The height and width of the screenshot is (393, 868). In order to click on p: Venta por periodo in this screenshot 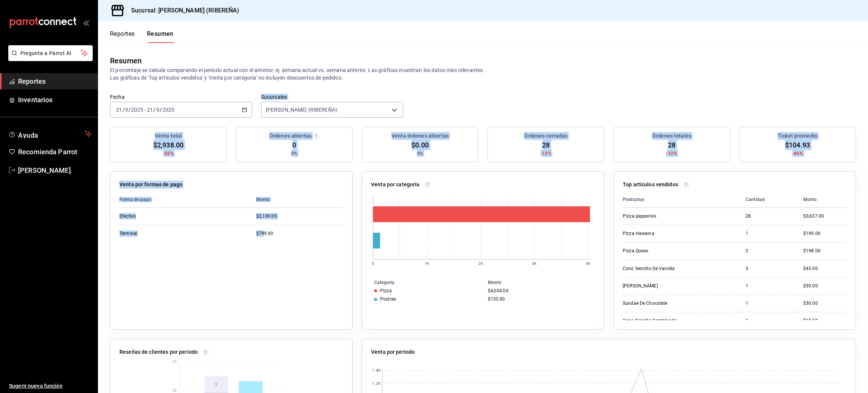, I will do `click(393, 352)`.